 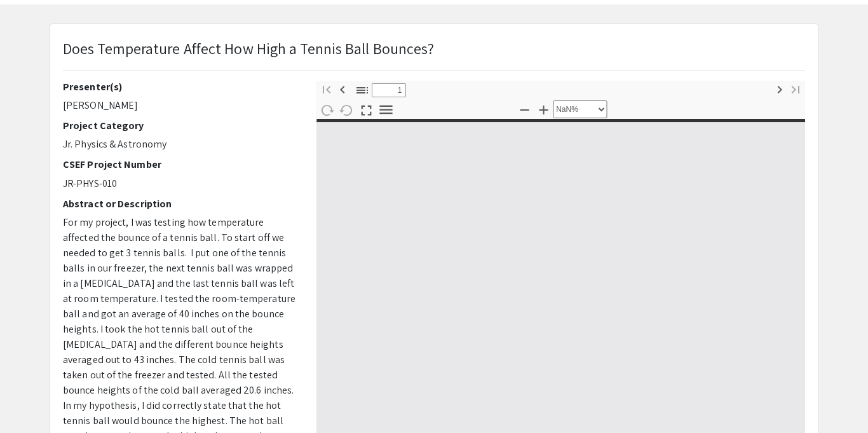 I want to click on button: Tools, so click(x=386, y=109).